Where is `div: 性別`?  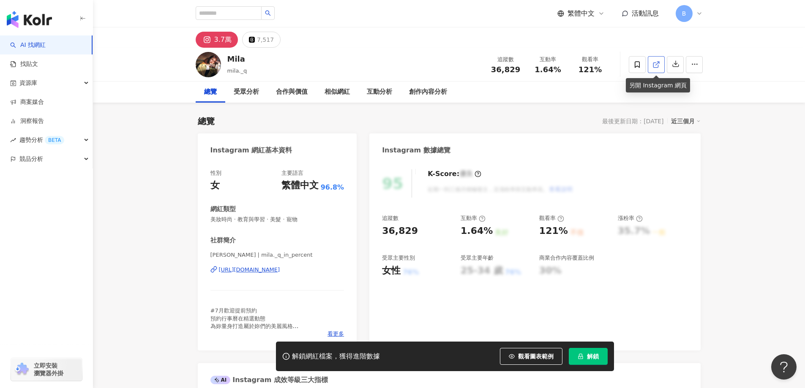 div: 性別 is located at coordinates (216, 173).